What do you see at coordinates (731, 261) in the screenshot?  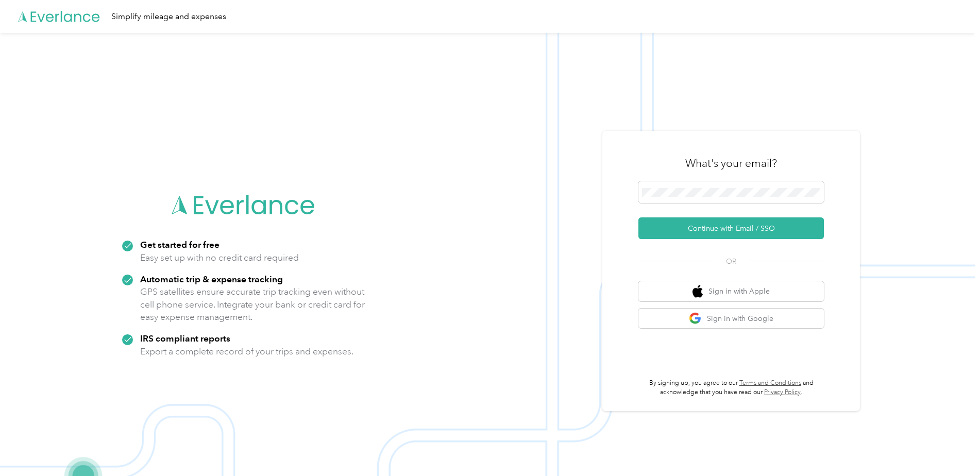 I see `span: OR` at bounding box center [731, 261].